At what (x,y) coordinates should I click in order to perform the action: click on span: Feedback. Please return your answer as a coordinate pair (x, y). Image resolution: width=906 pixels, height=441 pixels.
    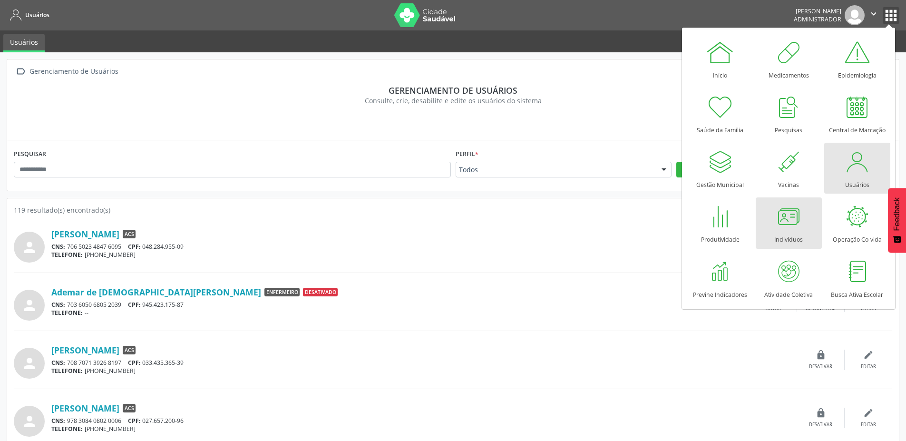
    Looking at the image, I should click on (897, 214).